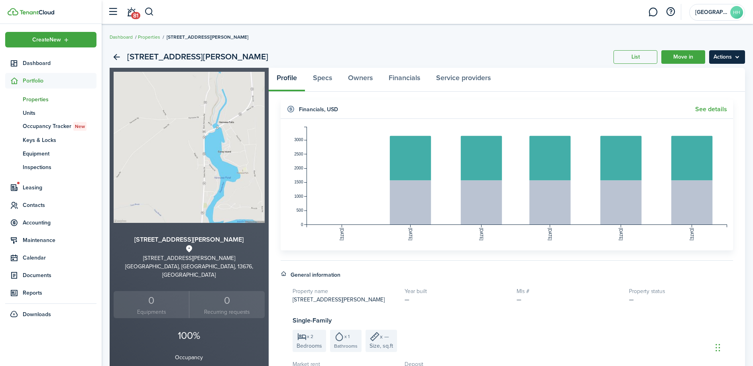 The width and height of the screenshot is (753, 366). What do you see at coordinates (189, 336) in the screenshot?
I see `p: 100%` at bounding box center [189, 336].